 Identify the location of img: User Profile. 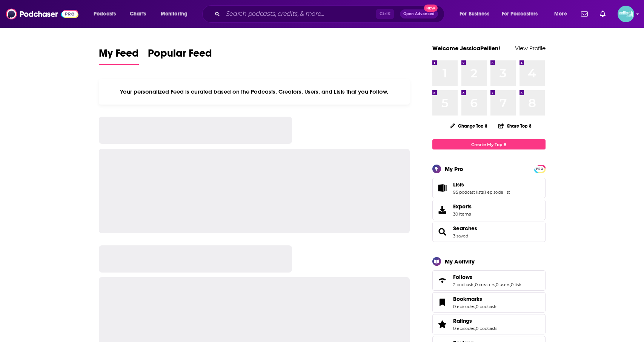
(626, 14).